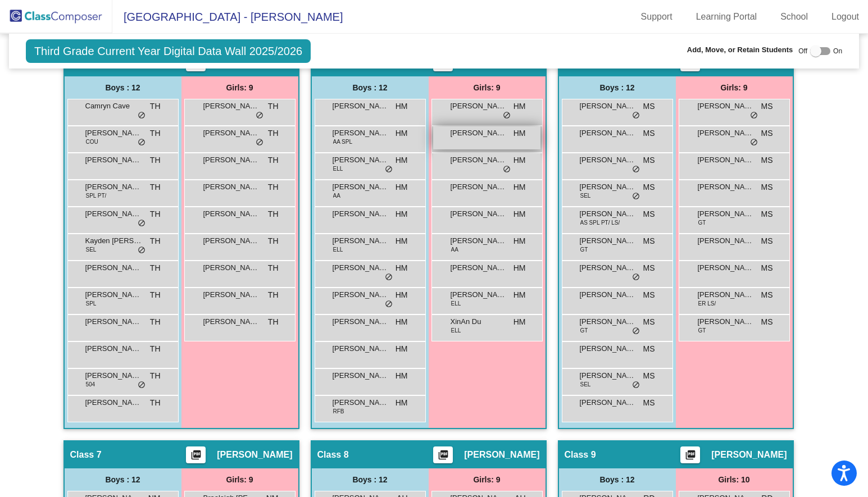 This screenshot has width=868, height=497. Describe the element at coordinates (168, 51) in the screenshot. I see `span: Third Grade Current Year Digital Data Wall 2025/2026` at that location.